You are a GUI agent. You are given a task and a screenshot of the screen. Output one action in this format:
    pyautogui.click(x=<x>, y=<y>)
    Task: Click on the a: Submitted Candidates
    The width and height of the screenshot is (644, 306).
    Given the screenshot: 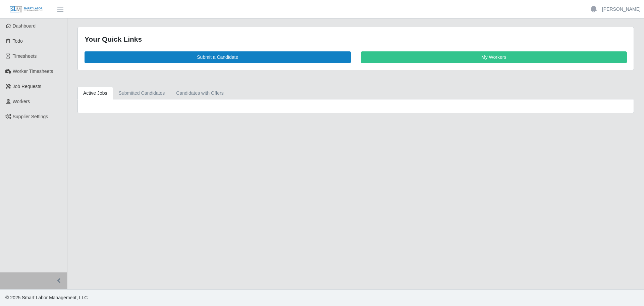 What is the action you would take?
    pyautogui.click(x=142, y=93)
    